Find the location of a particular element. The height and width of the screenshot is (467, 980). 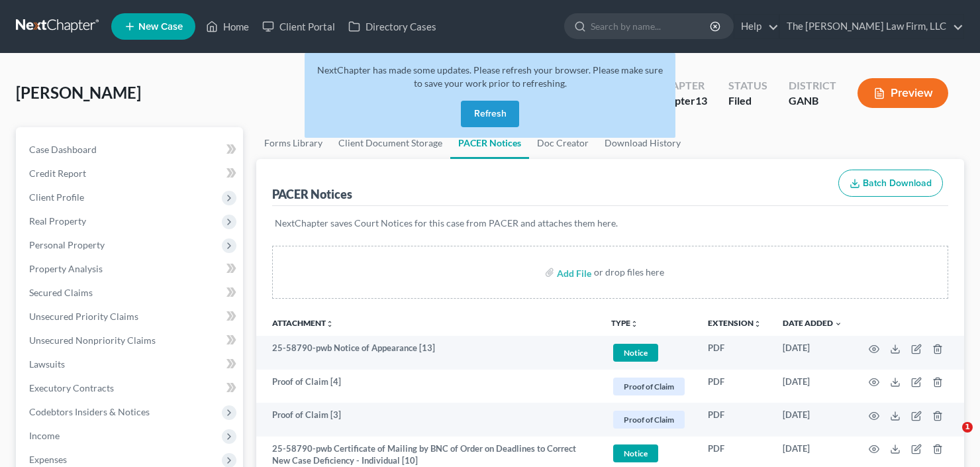

span: Expenses is located at coordinates (47, 458).